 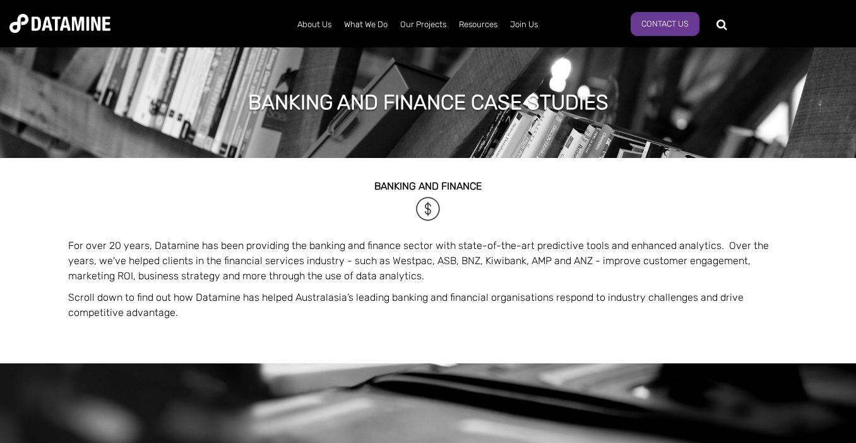 What do you see at coordinates (314, 25) in the screenshot?
I see `a: About Us` at bounding box center [314, 25].